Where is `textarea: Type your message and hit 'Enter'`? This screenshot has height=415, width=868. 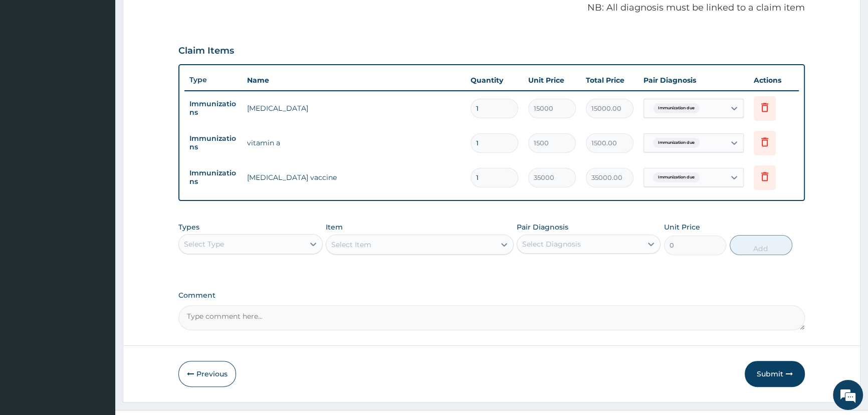 textarea: Type your message and hit 'Enter' is located at coordinates (98, 291).